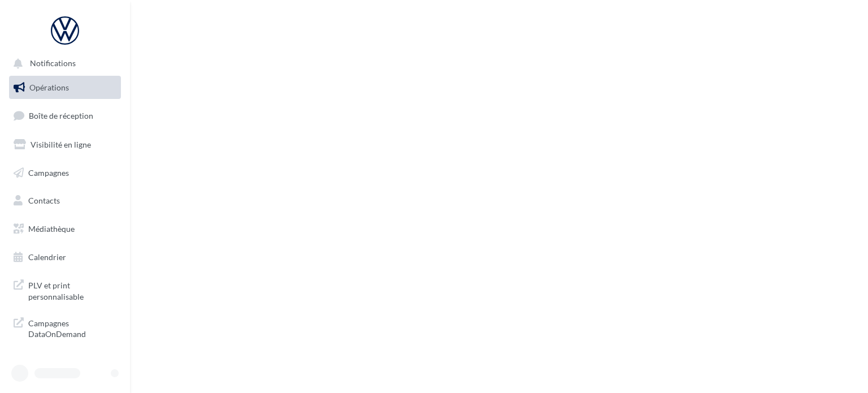 This screenshot has width=868, height=393. Describe the element at coordinates (65, 87) in the screenshot. I see `a: Opérations` at that location.